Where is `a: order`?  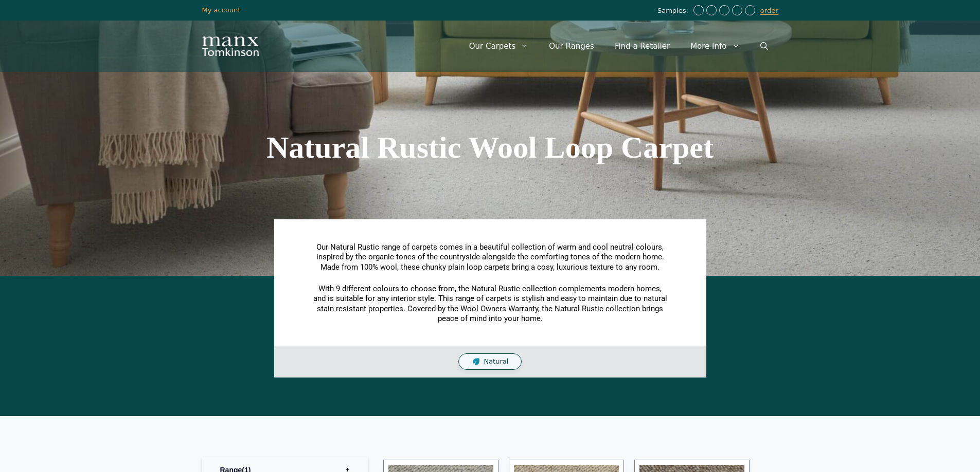 a: order is located at coordinates (769, 11).